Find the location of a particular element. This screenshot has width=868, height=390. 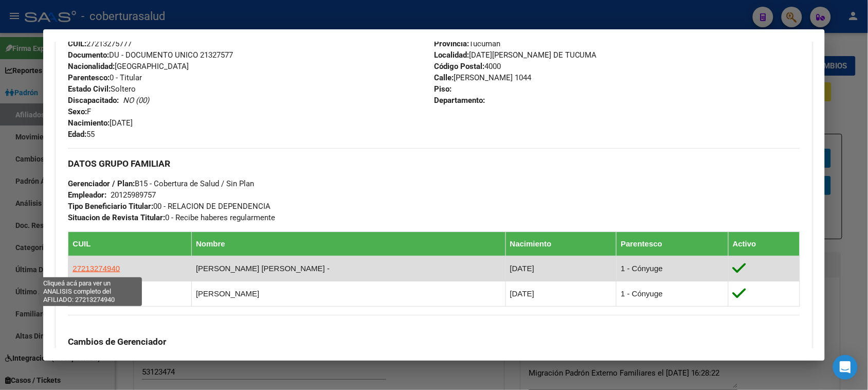

th: Parentesco is located at coordinates (673, 244).